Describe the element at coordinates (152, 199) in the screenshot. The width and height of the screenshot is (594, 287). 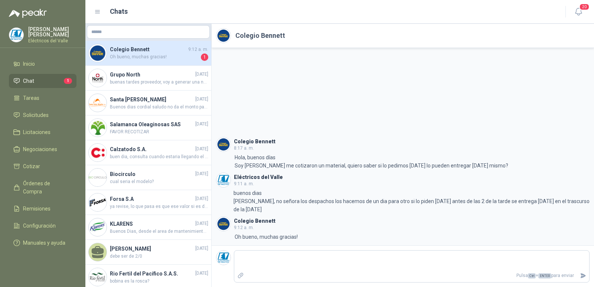
I see `h4: Forsa S.A` at that location.